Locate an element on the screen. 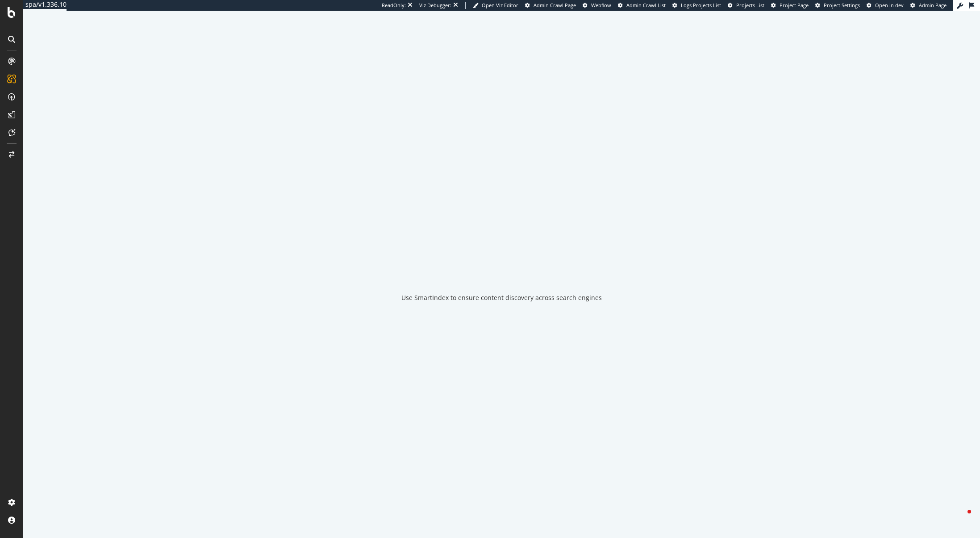  a: Admin Crawl List is located at coordinates (642, 5).